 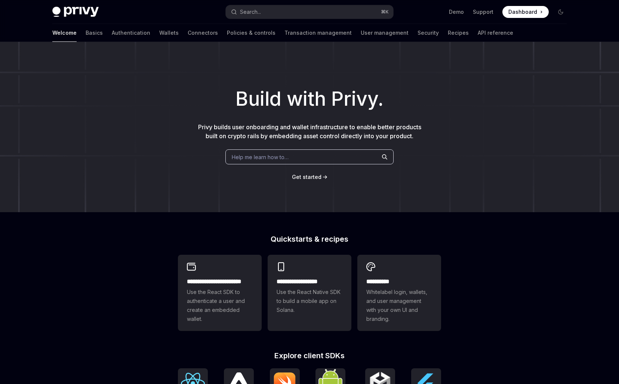 What do you see at coordinates (522, 12) in the screenshot?
I see `span: Dashboard` at bounding box center [522, 12].